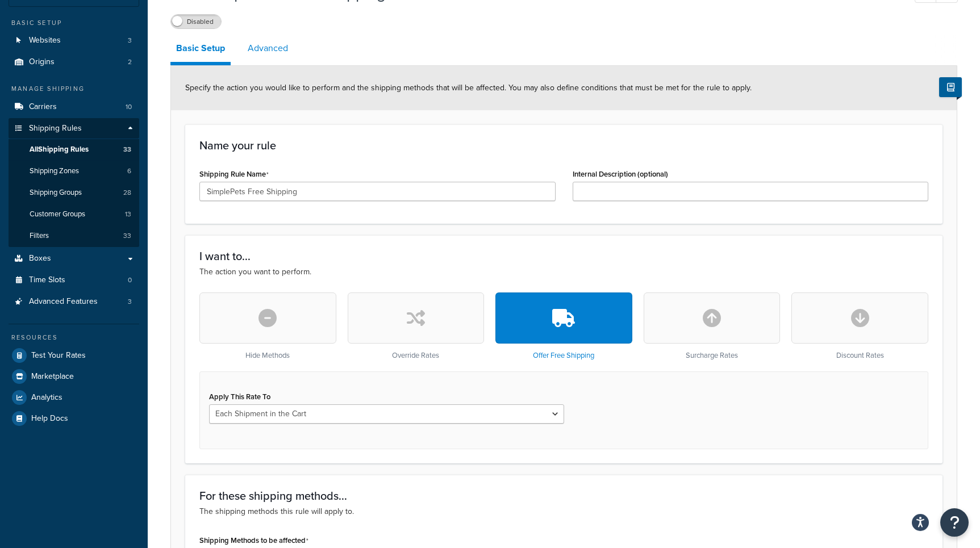 The height and width of the screenshot is (548, 980). Describe the element at coordinates (74, 214) in the screenshot. I see `li: Customer Groups` at that location.